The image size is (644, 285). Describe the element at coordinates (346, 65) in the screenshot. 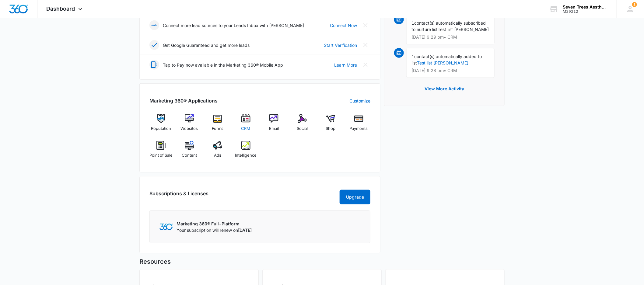

I see `a: Learn More` at that location.